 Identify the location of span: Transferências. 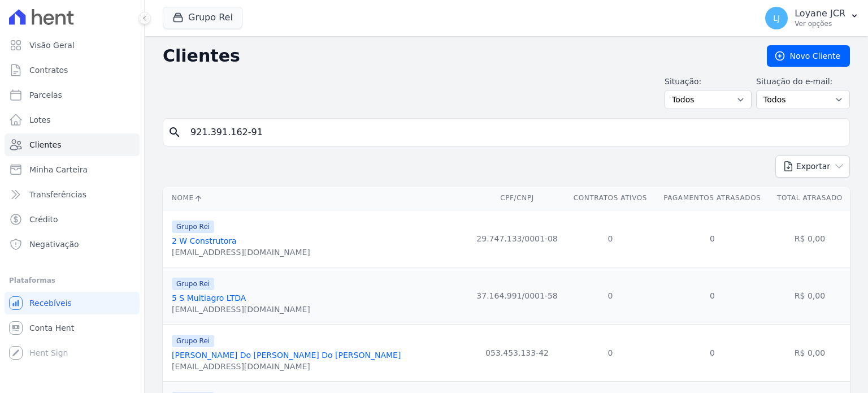
(58, 194).